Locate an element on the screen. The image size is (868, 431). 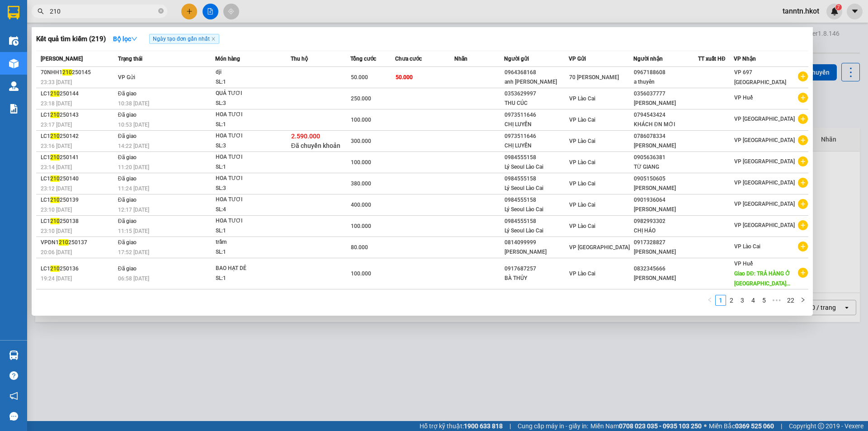
span: notification is located at coordinates (13, 396).